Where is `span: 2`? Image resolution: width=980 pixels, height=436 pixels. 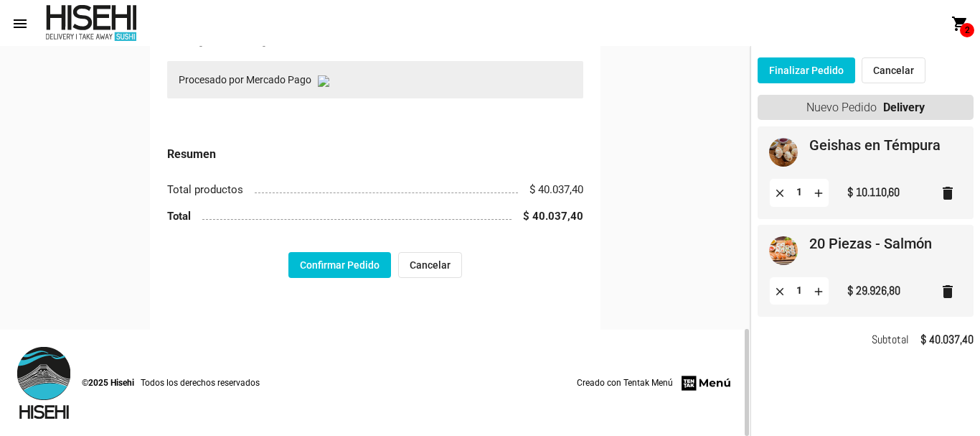
span: 2 is located at coordinates (968, 30).